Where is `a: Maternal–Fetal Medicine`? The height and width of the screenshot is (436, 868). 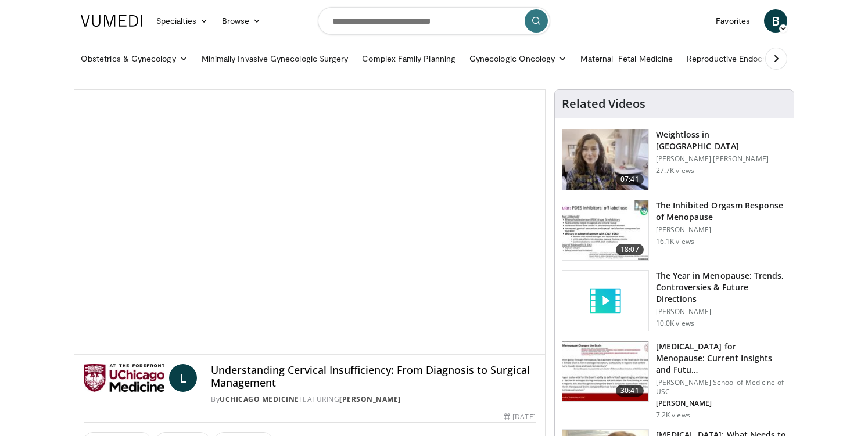 a: Maternal–Fetal Medicine is located at coordinates (626, 59).